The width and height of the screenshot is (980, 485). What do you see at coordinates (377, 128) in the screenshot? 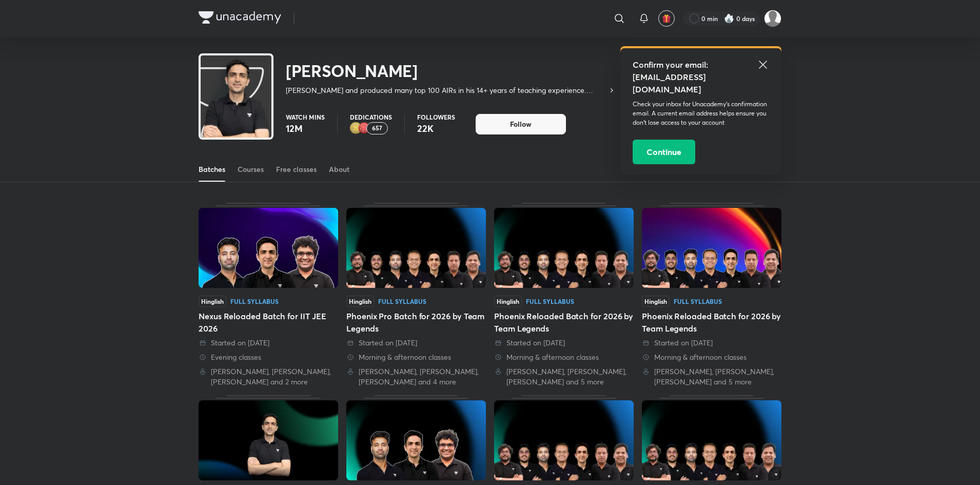
I see `p: 657` at bounding box center [377, 128].